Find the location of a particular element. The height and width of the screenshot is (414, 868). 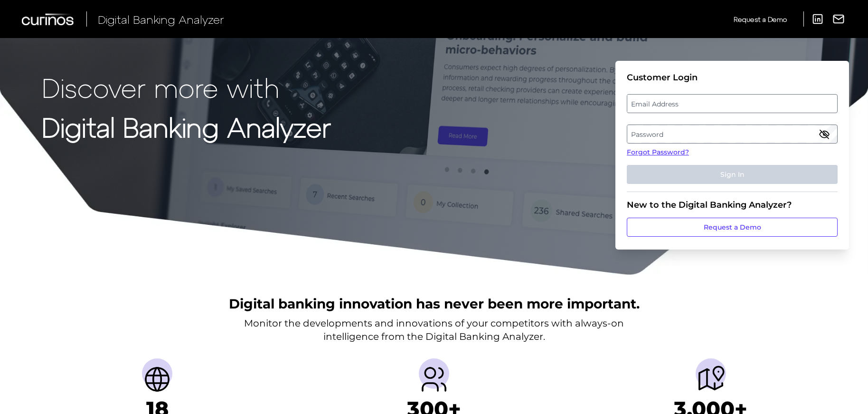

label: Email Address is located at coordinates (732, 104).